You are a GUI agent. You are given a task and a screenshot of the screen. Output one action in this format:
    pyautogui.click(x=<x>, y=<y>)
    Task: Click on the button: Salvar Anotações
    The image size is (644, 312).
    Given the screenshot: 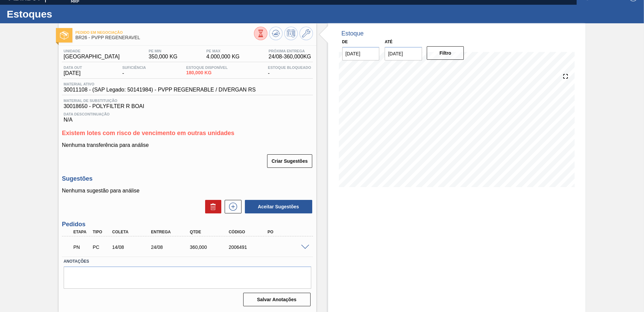 What is the action you would take?
    pyautogui.click(x=277, y=300)
    